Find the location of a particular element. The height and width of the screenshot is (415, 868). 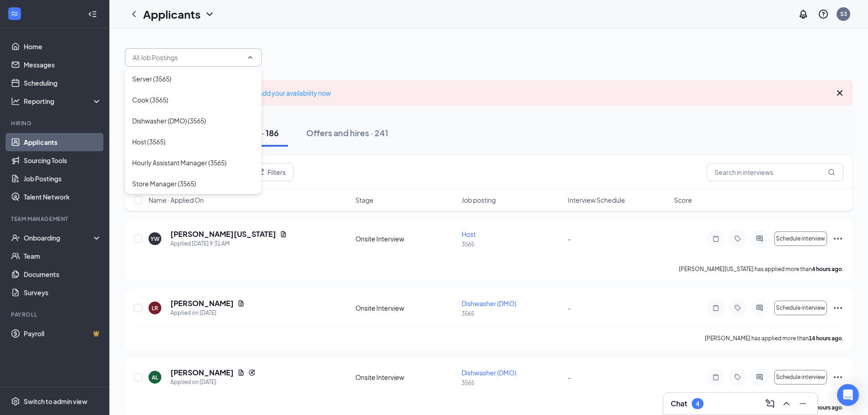

svg: Minimize is located at coordinates (803, 403).